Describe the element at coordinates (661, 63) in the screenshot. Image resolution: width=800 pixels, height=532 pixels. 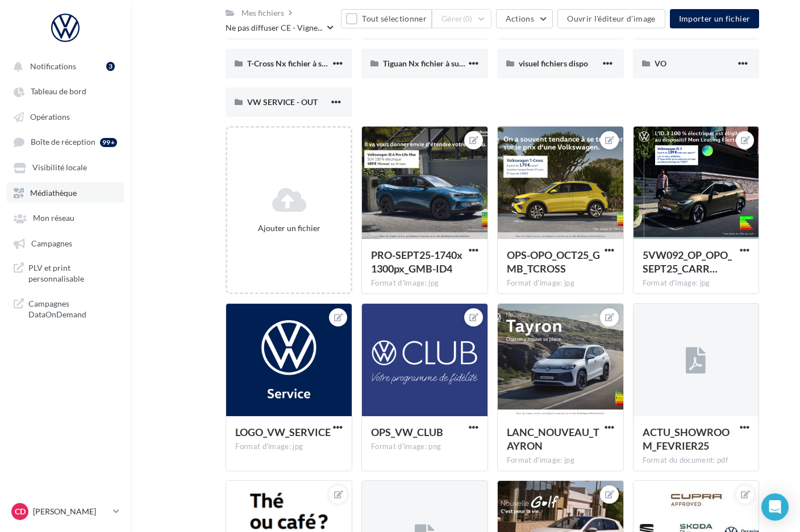
I see `span: VO` at that location.